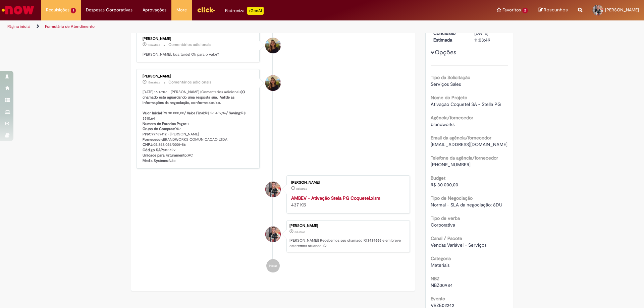 The height and width of the screenshot is (308, 644). Describe the element at coordinates (159, 129) in the screenshot. I see `b: Grupo de Compras:` at that location.